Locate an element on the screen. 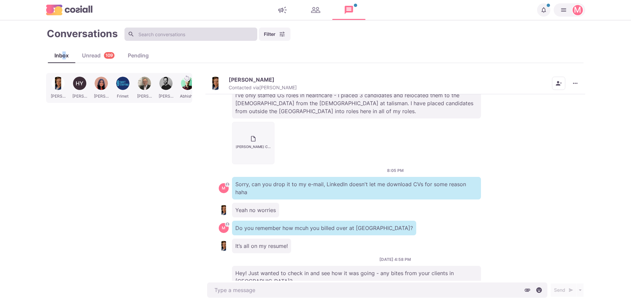  h1: Conversations is located at coordinates (82, 34).